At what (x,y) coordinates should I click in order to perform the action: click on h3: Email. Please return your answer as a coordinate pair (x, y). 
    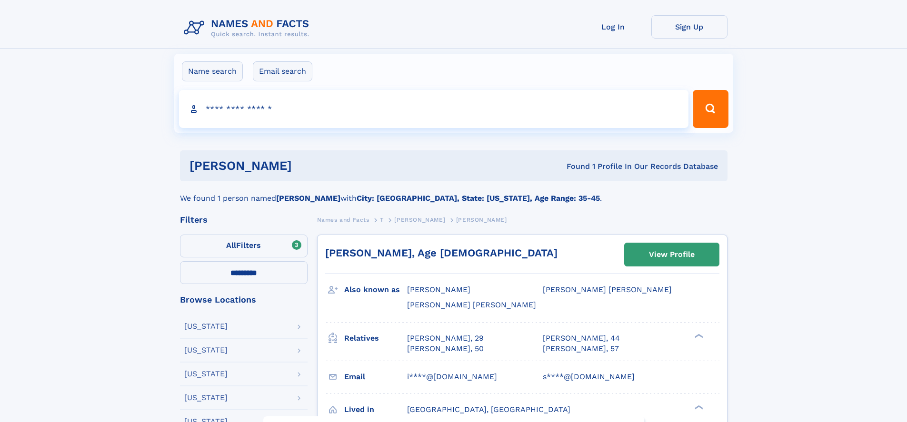
    Looking at the image, I should click on (376, 377).